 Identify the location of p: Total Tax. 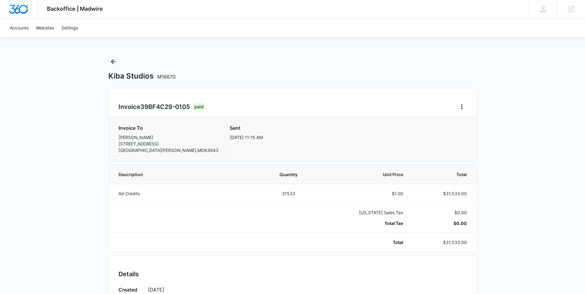
(363, 223).